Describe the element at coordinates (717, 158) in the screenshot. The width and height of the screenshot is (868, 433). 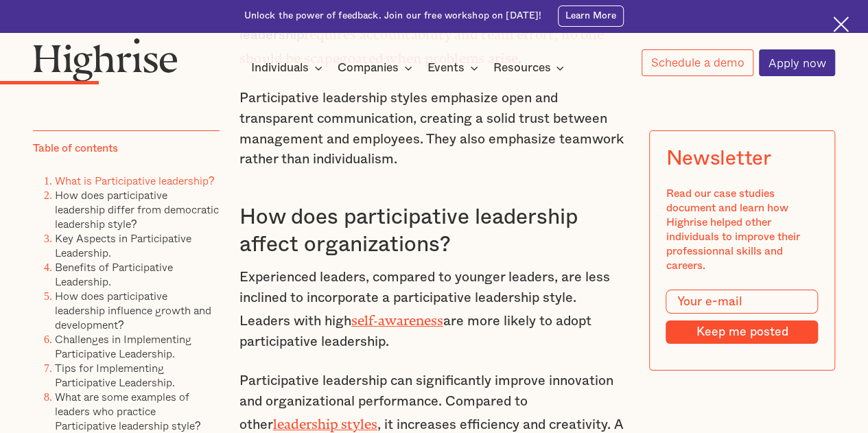
I see `div: Newsletter` at that location.